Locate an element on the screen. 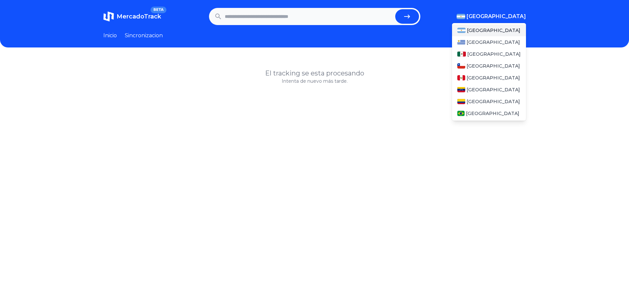 The image size is (629, 298). img: Mexico is located at coordinates (461, 54).